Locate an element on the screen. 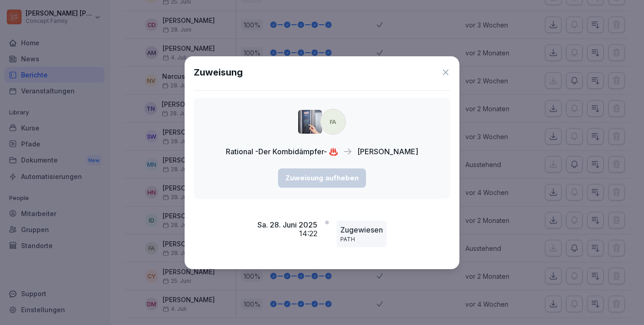 The height and width of the screenshot is (325, 644). button: Zuweisung aufheben is located at coordinates (322, 178).